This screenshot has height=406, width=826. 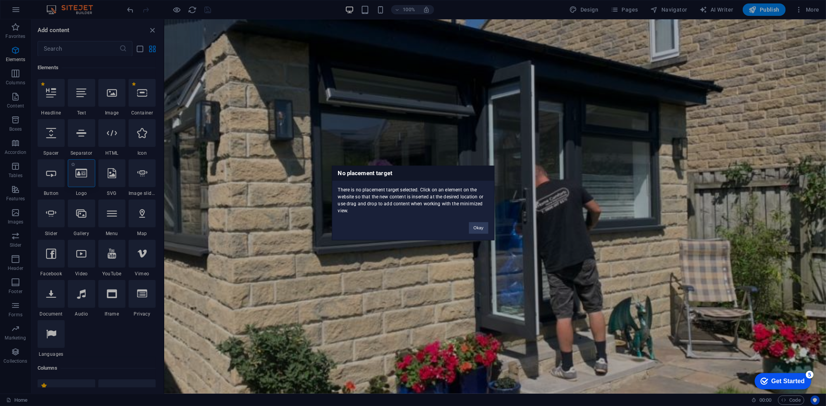 I want to click on div: There is no placement target selected. Click on an element on the website so that the new content..., so click(x=413, y=198).